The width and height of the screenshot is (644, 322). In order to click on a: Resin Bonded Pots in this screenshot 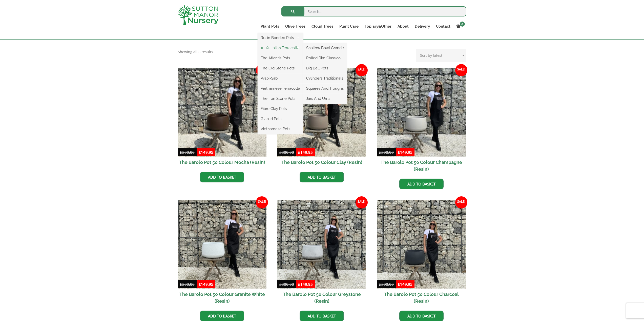, I will do `click(280, 38)`.